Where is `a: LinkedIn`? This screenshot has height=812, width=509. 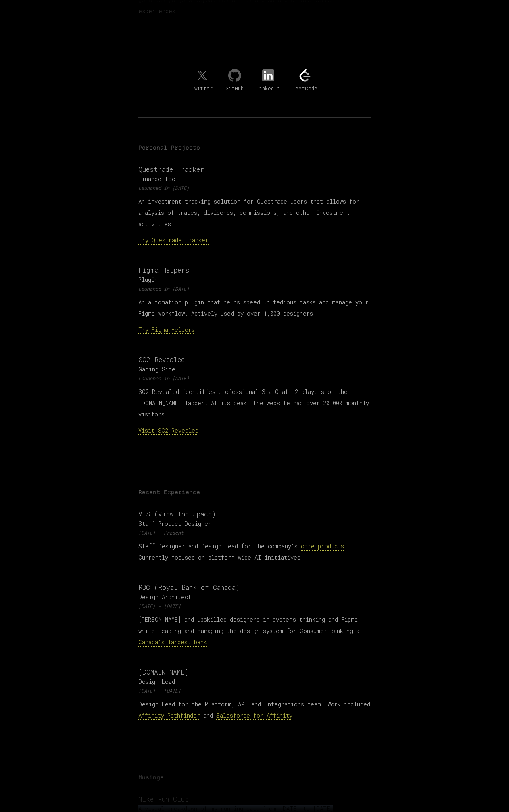
a: LinkedIn is located at coordinates (268, 80).